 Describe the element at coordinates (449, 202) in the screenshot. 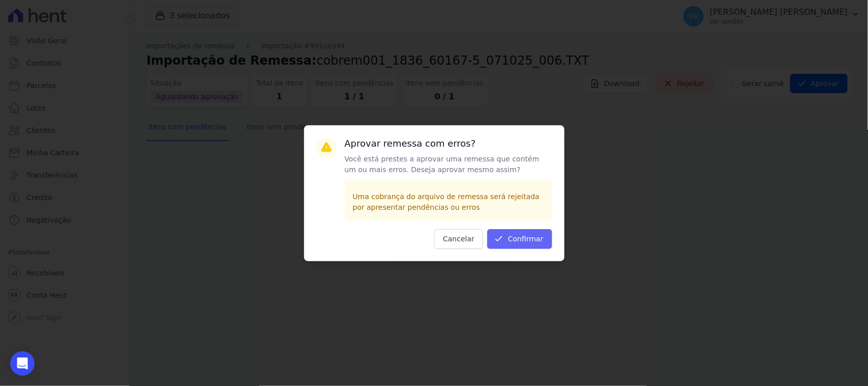

I see `p: Uma cobrança do arquivo de remessa será rejeitada por apresentar pendências ou erros` at that location.